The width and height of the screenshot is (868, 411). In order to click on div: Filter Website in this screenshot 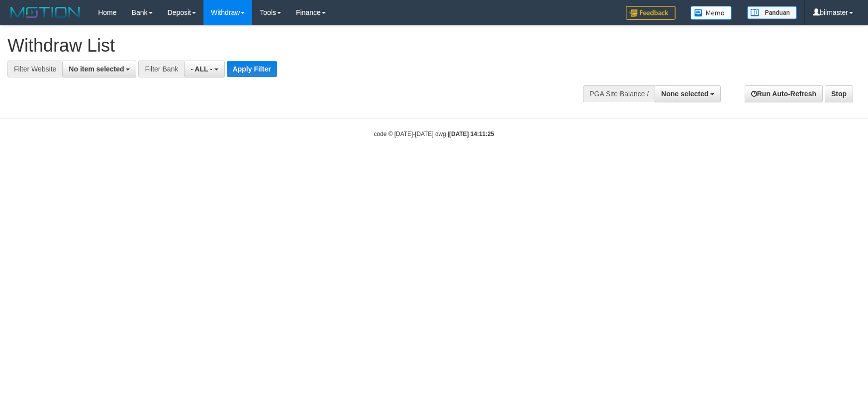, I will do `click(35, 69)`.